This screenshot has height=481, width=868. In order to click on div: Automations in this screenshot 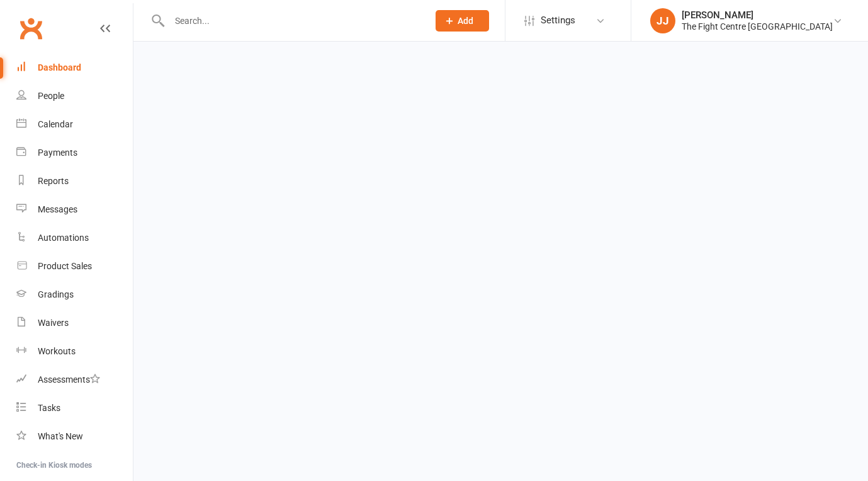, I will do `click(63, 238)`.